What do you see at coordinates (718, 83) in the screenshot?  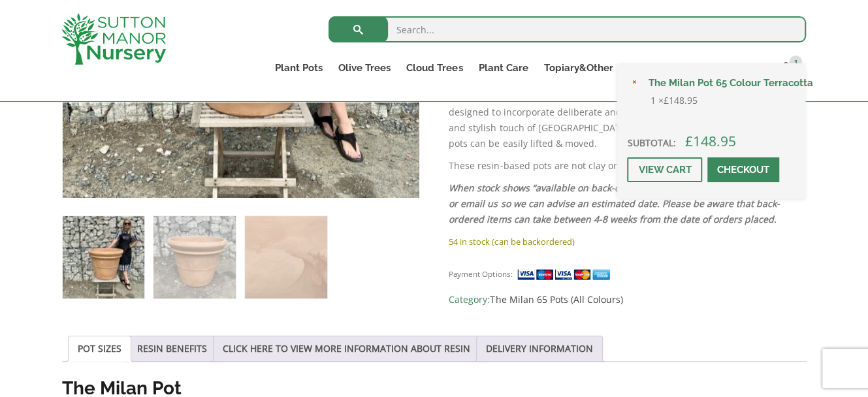 I see `a: The Milan Pot 65 Colour Terracotta` at bounding box center [718, 83].